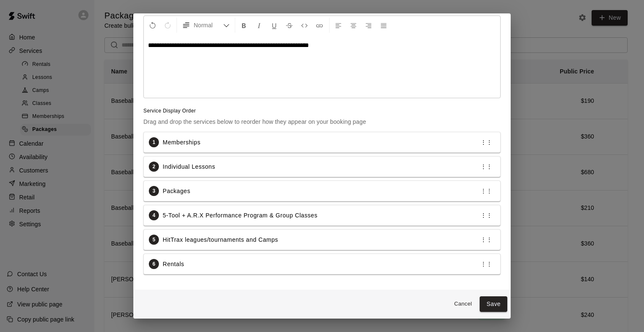 The width and height of the screenshot is (644, 332). Describe the element at coordinates (289, 25) in the screenshot. I see `button: Format Strikethrough` at that location.